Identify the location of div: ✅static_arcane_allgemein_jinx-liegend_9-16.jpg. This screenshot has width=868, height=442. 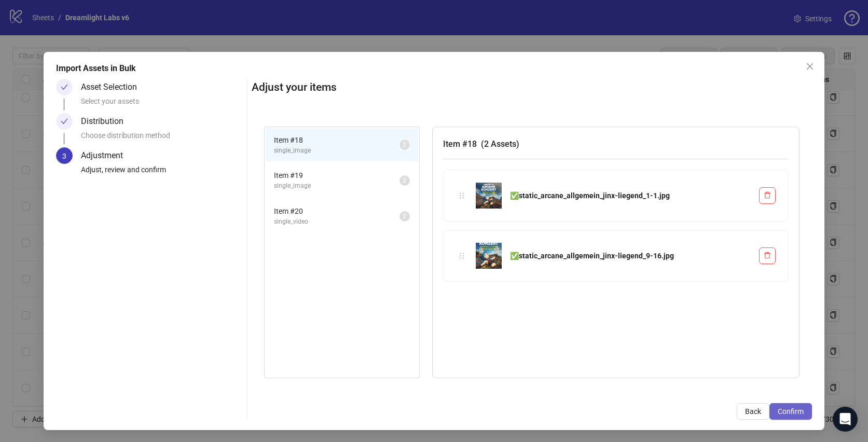
(631, 256).